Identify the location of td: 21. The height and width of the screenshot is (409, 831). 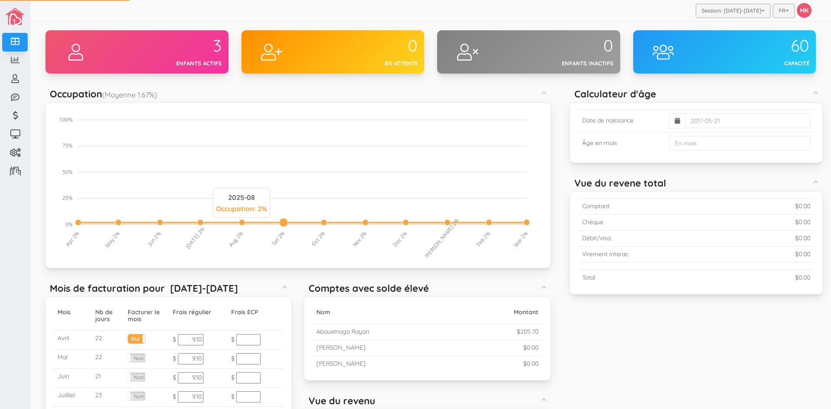
(108, 378).